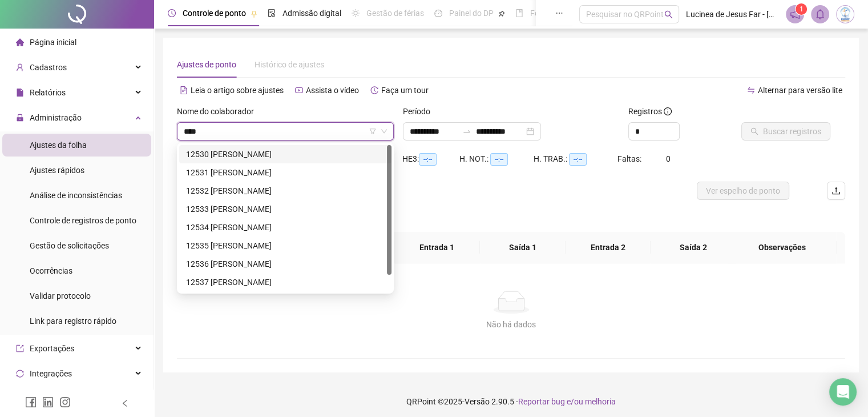  Describe the element at coordinates (783, 247) in the screenshot. I see `span: Observações` at that location.